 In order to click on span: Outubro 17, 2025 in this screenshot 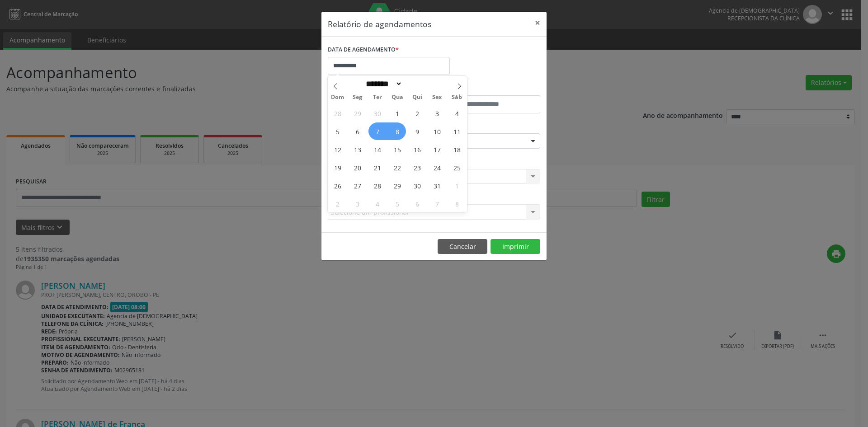, I will do `click(437, 149)`.